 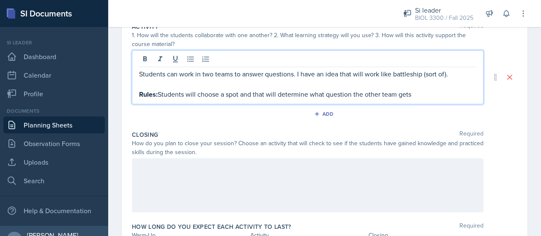 What do you see at coordinates (212, 227) in the screenshot?
I see `label: How long do you expect each activity to last?` at bounding box center [212, 227].